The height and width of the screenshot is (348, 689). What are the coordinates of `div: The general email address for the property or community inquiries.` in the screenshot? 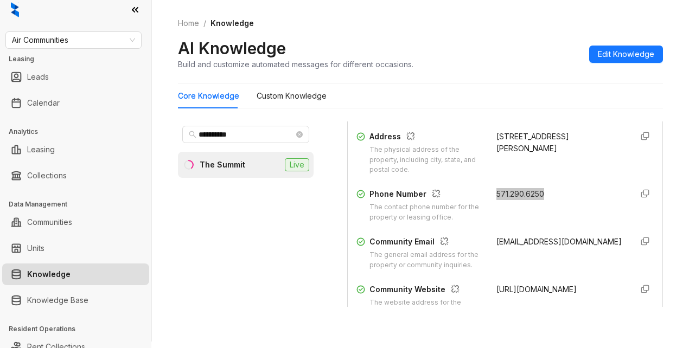 It's located at (427, 261).